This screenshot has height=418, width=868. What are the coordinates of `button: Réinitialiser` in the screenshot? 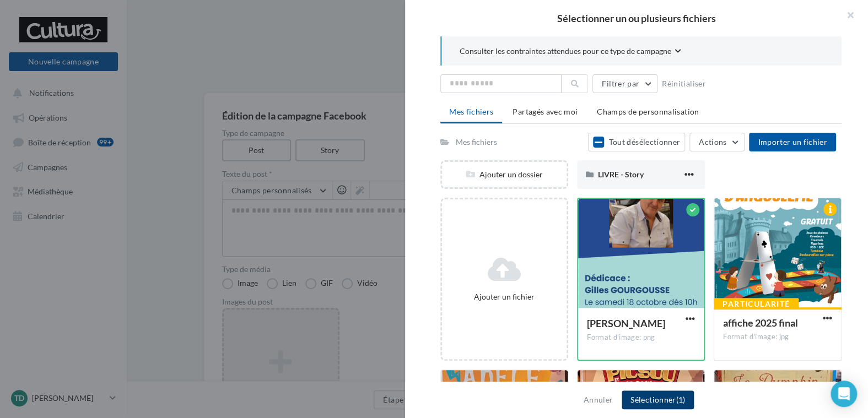 It's located at (683, 84).